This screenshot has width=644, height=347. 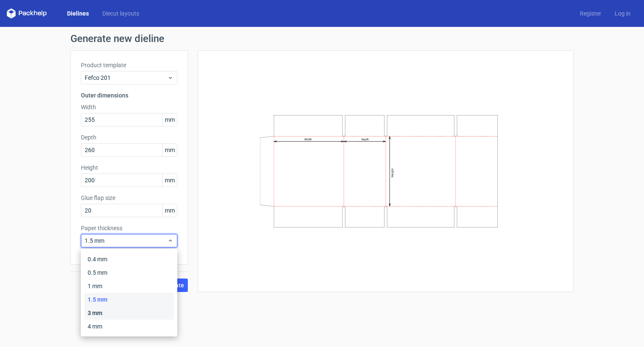 I want to click on div: 3 mm, so click(x=129, y=313).